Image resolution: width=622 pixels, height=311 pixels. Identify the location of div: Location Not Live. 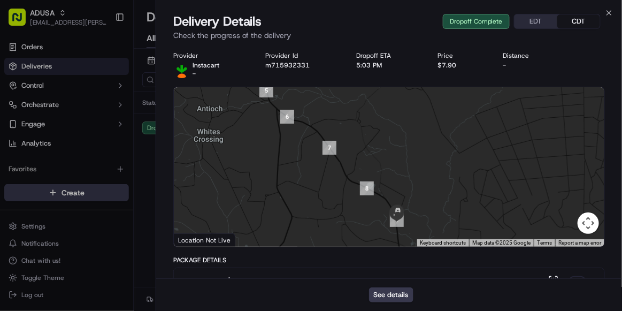
(204, 240).